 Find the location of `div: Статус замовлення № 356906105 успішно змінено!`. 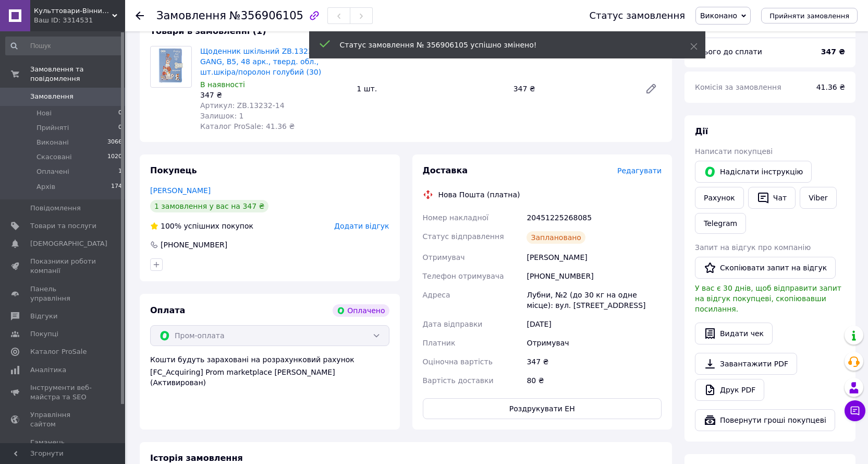

div: Статус замовлення № 356906105 успішно змінено! is located at coordinates (502, 45).